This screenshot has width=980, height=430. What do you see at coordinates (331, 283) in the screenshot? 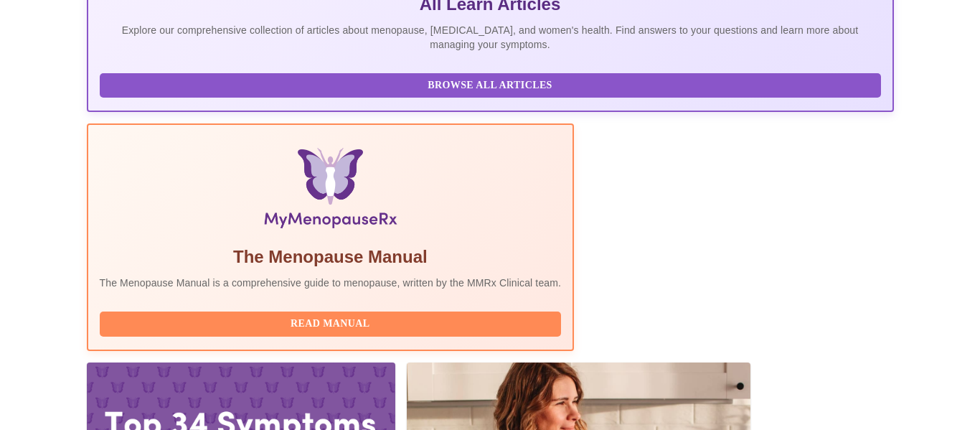
I see `p: The Menopause Manual is a comprehensive guide to menopause, written by the MMRx Clinical team.` at bounding box center [331, 283].